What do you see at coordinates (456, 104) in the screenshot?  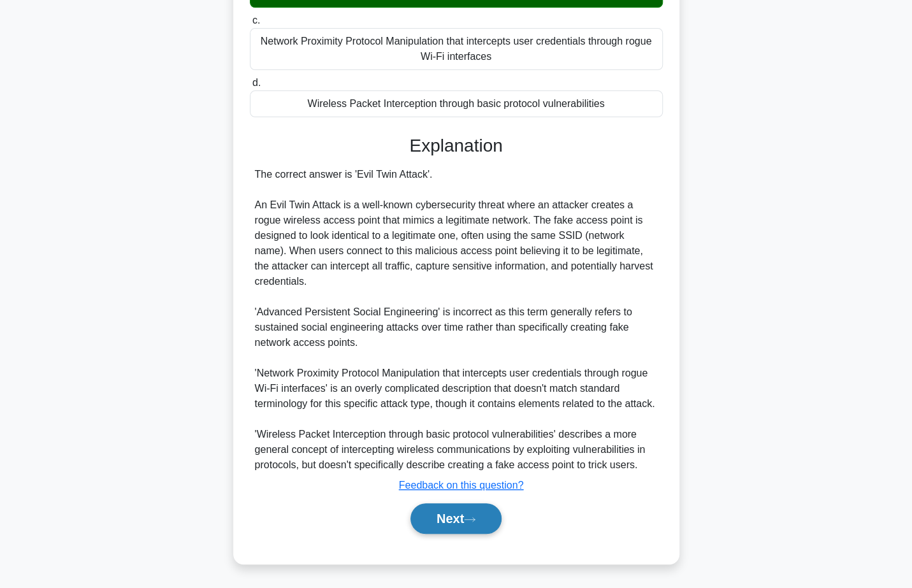 I see `div: Wireless Packet Interception through basic protocol vulnerabilities` at bounding box center [456, 104].